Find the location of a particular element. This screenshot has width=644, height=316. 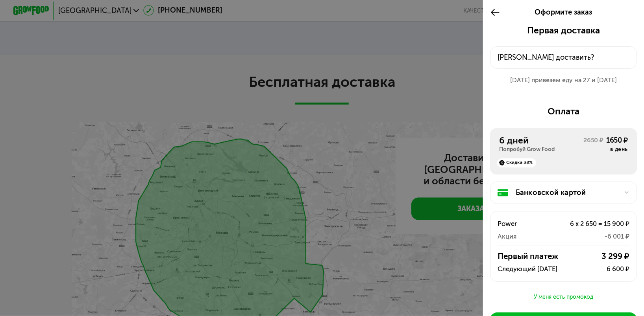

div: Акция is located at coordinates (524, 236).